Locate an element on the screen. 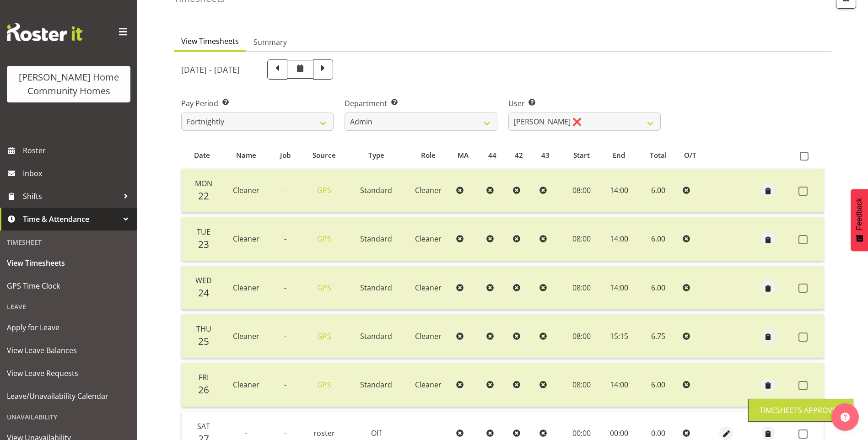 The height and width of the screenshot is (440, 868). a: Leave/Unavailability Calendar is located at coordinates (69, 396).